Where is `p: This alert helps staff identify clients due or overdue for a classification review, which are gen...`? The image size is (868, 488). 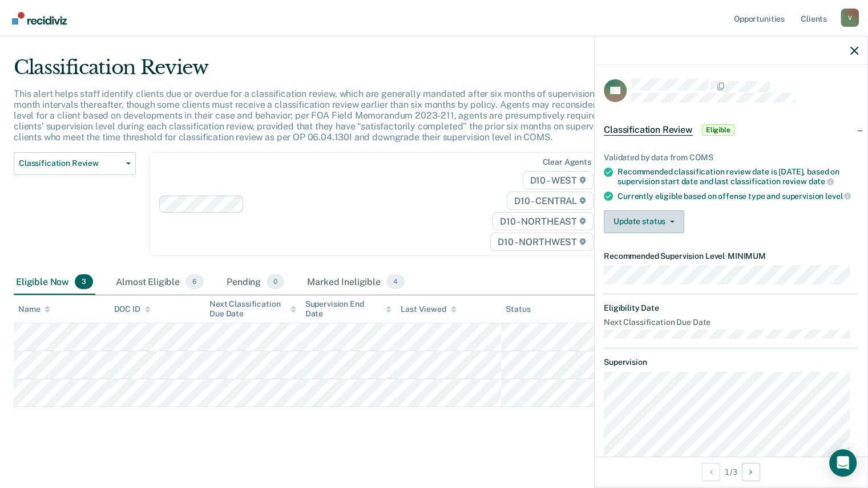
p: This alert helps staff identify clients due or overdue for a classification review, which are gen... is located at coordinates (338, 116).